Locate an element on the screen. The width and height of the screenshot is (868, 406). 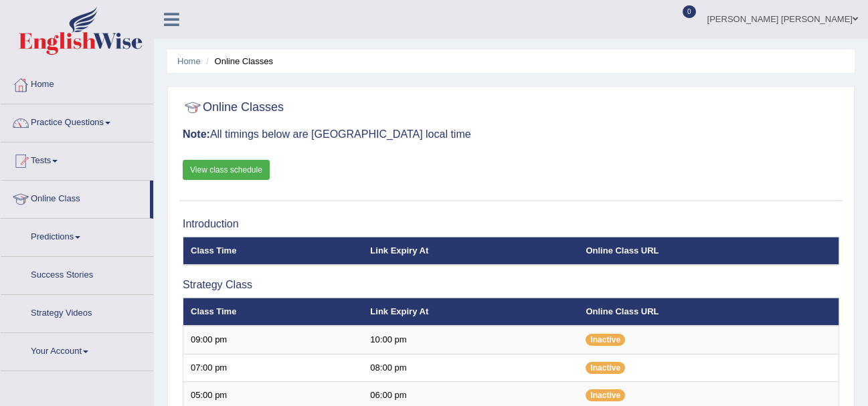
h3: Strategy Class is located at coordinates (511, 285).